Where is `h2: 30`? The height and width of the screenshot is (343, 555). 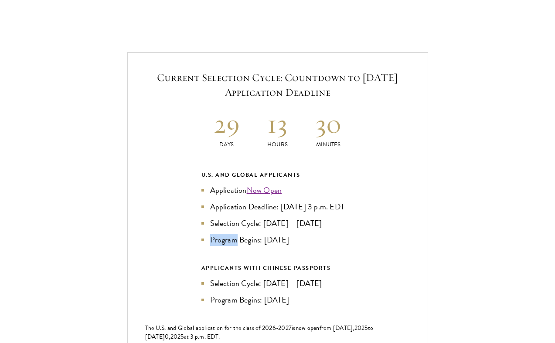
h2: 30 is located at coordinates (328, 124).